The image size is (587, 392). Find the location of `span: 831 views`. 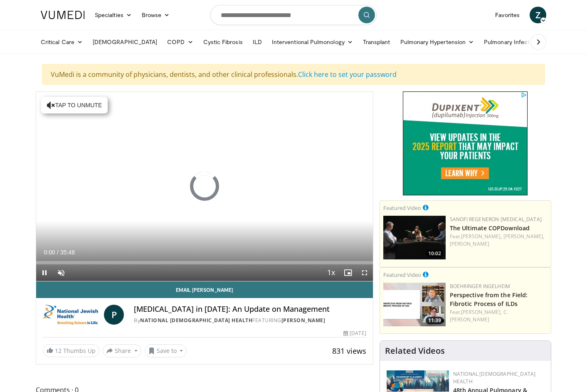

span: 831 views is located at coordinates (349, 351).